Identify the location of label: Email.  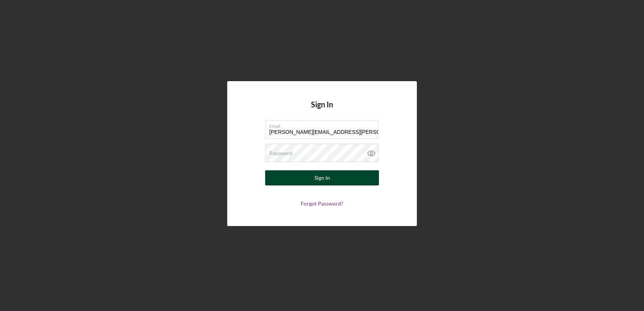
(324, 125).